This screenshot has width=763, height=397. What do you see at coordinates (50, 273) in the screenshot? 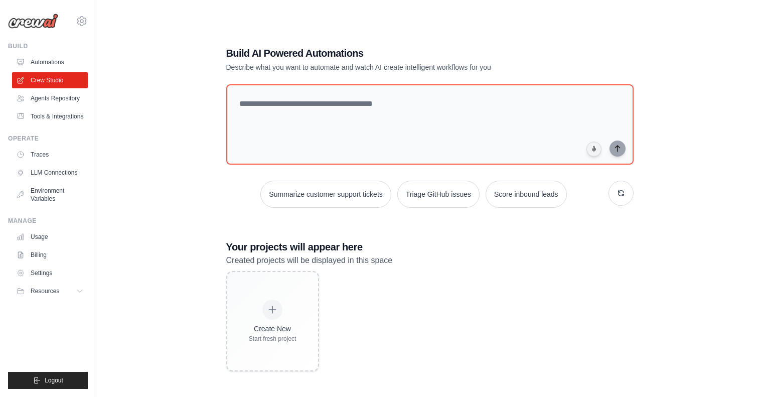
I see `a: Settings` at bounding box center [50, 273].